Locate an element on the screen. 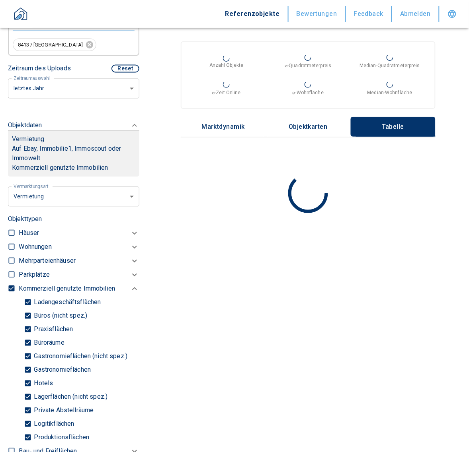  p: Vermietung is located at coordinates (28, 140).